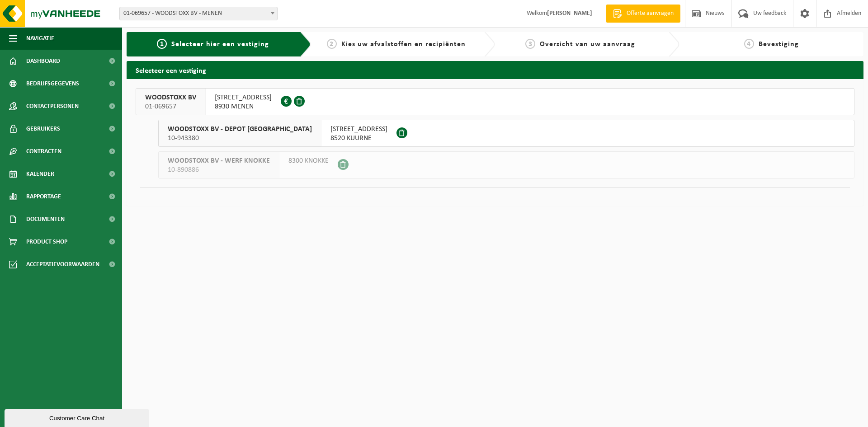 Image resolution: width=868 pixels, height=427 pixels. What do you see at coordinates (53, 106) in the screenshot?
I see `span: Contactpersonen` at bounding box center [53, 106].